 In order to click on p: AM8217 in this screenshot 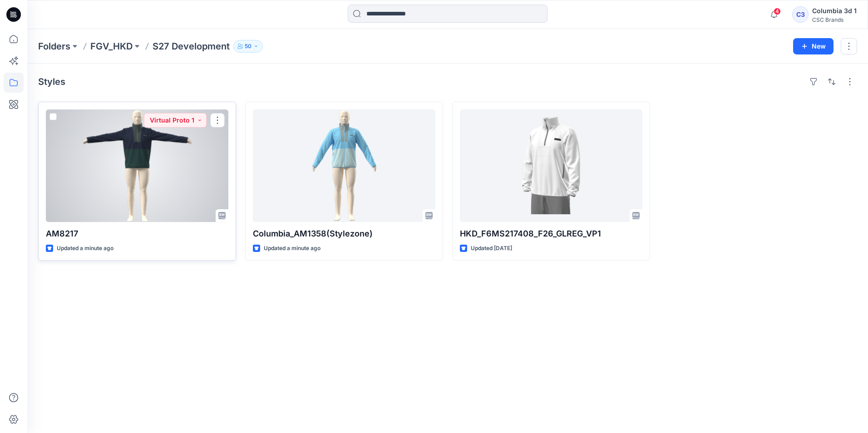, I will do `click(137, 234)`.